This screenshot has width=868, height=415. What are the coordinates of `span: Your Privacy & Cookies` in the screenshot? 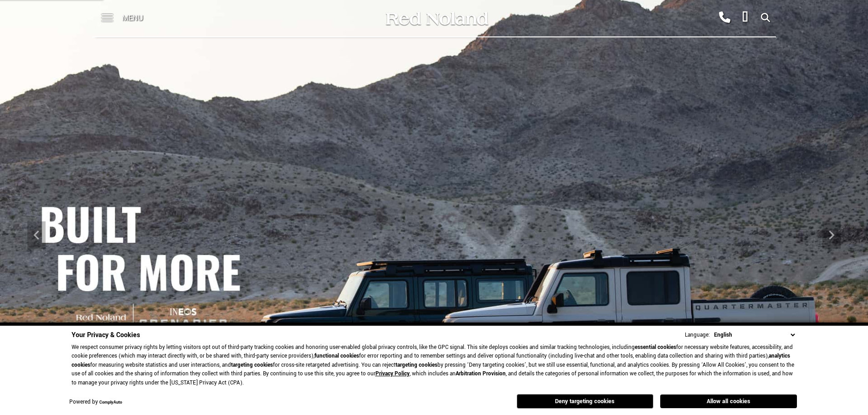 It's located at (105, 335).